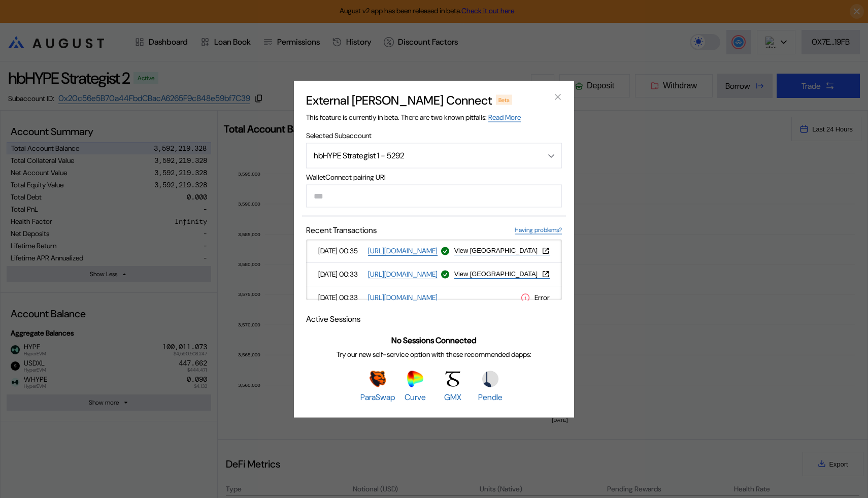  What do you see at coordinates (534, 297) in the screenshot?
I see `div: Error` at bounding box center [534, 297].